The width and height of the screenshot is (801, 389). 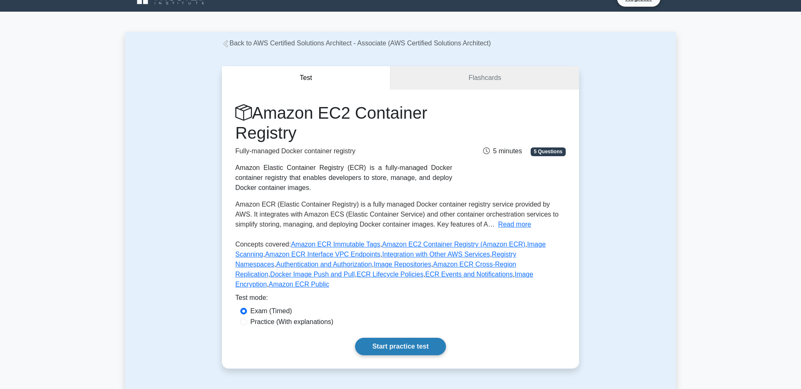 What do you see at coordinates (514, 225) in the screenshot?
I see `button: Read more` at bounding box center [514, 225].